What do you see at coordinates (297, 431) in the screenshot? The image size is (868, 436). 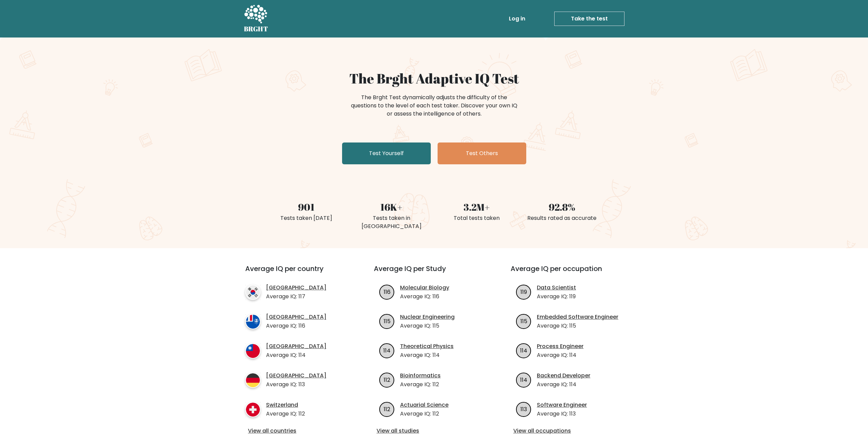 I see `a: View all countries` at bounding box center [297, 431].